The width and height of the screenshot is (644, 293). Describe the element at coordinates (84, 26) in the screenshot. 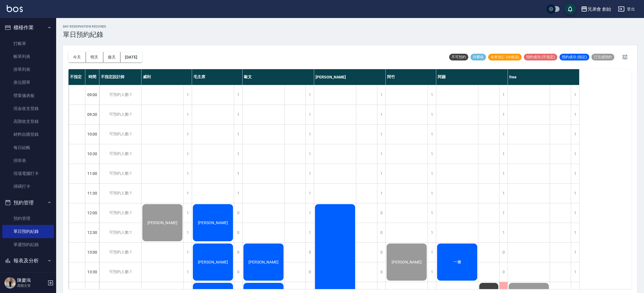

I see `h2: day Reservation records` at that location.